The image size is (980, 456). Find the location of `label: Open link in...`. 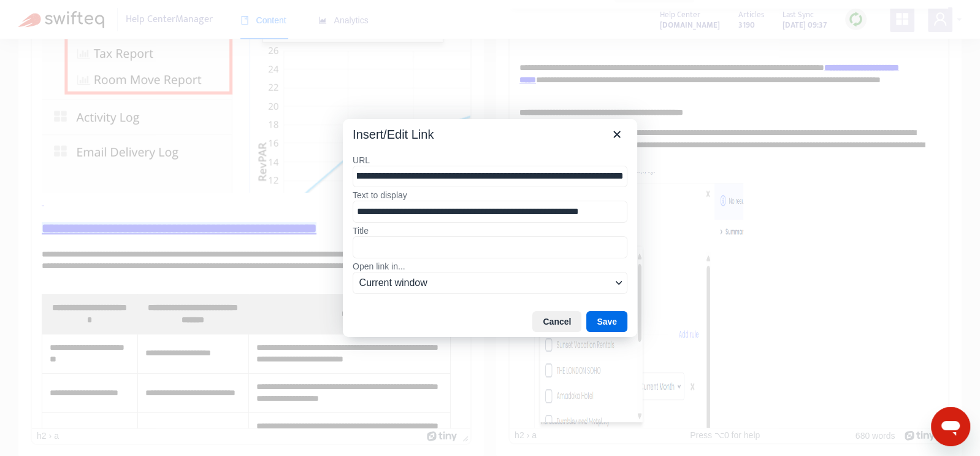

label: Open link in... is located at coordinates (490, 266).